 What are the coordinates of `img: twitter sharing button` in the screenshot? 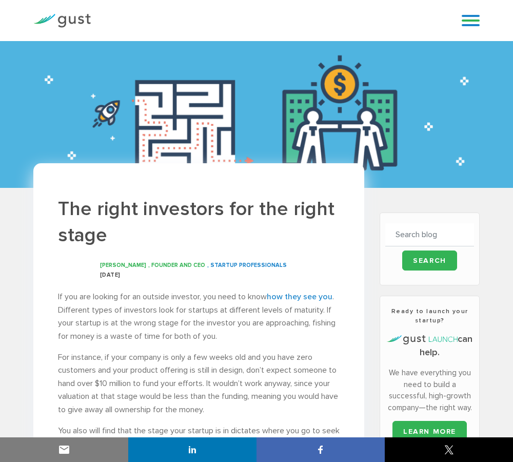 It's located at (449, 449).